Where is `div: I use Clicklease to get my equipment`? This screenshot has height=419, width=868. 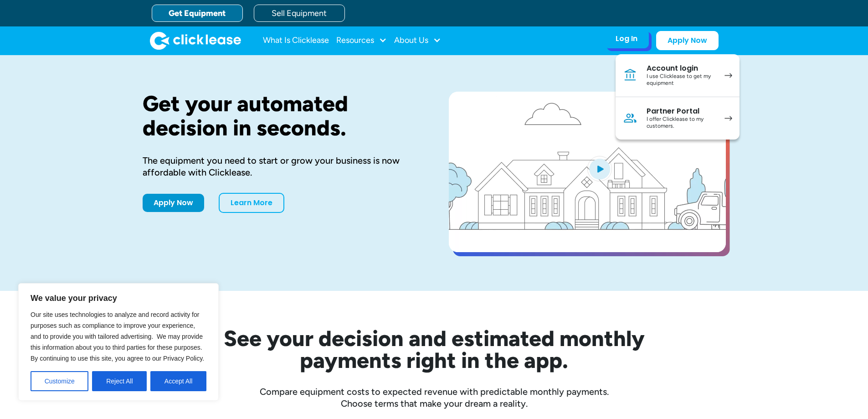 div: I use Clicklease to get my equipment is located at coordinates (681, 80).